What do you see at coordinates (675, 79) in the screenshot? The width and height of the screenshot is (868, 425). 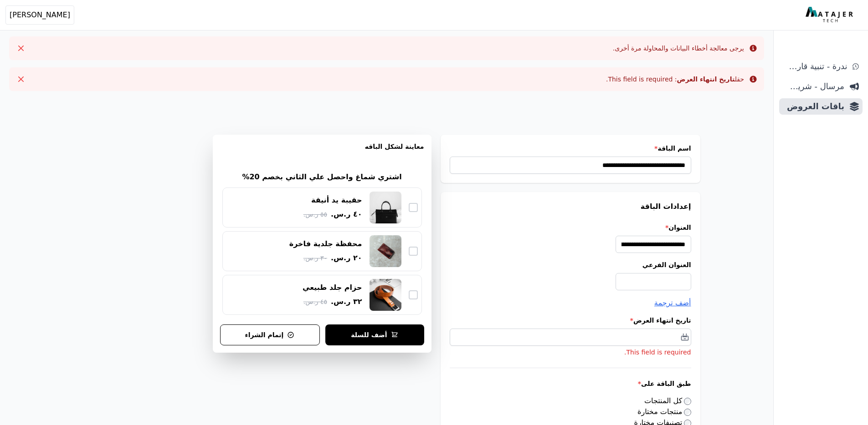 I see `div: حقل : This field is required.` at bounding box center [675, 79].